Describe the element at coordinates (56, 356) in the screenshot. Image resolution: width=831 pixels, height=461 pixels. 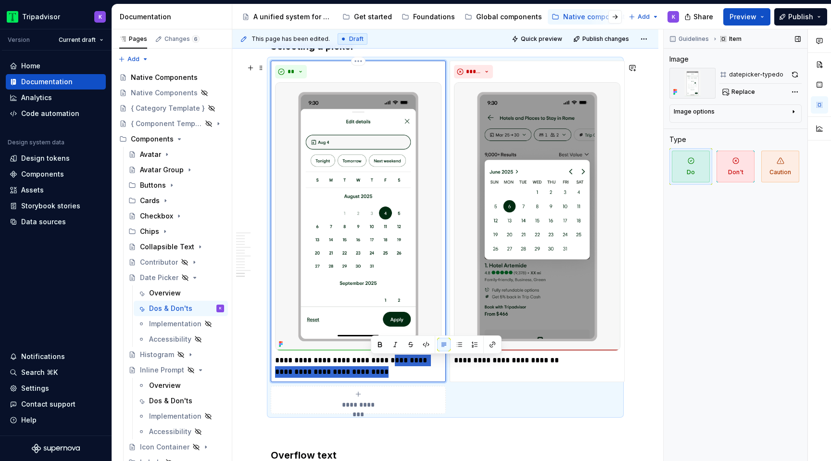
I see `button: Notifications` at that location.